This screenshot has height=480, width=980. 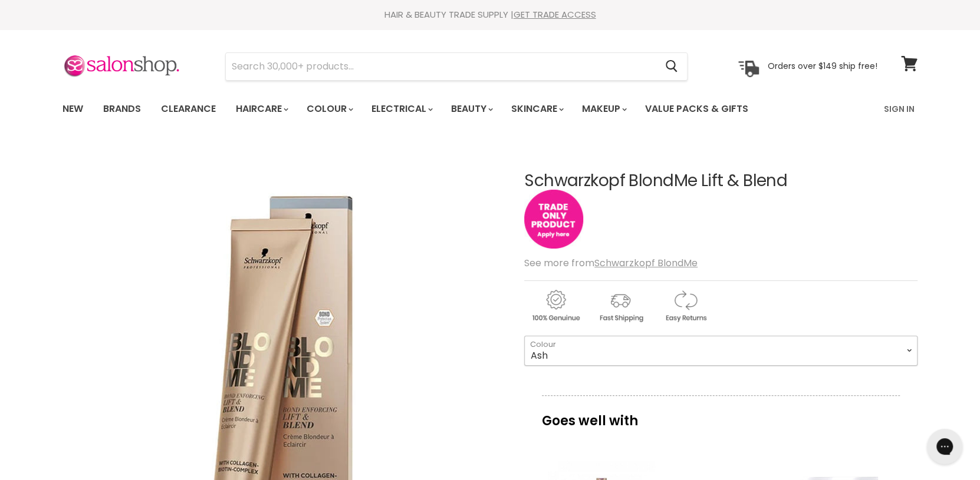 I want to click on img: shipping.gif, so click(x=620, y=306).